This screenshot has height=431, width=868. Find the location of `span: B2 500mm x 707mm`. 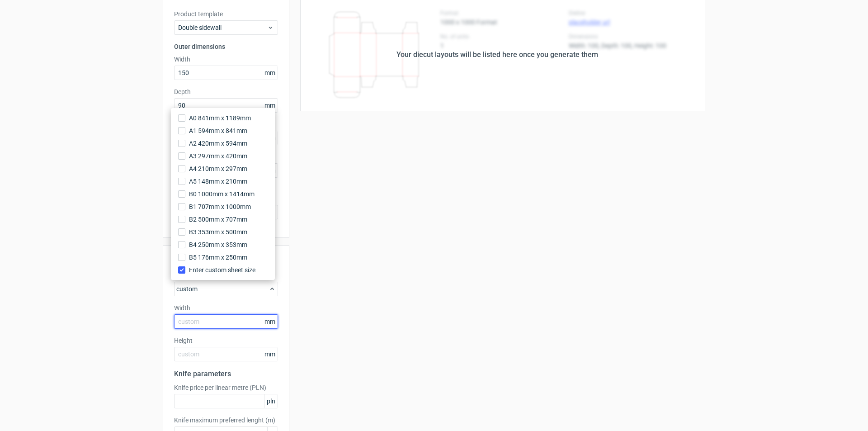

span: B2 500mm x 707mm is located at coordinates (218, 219).